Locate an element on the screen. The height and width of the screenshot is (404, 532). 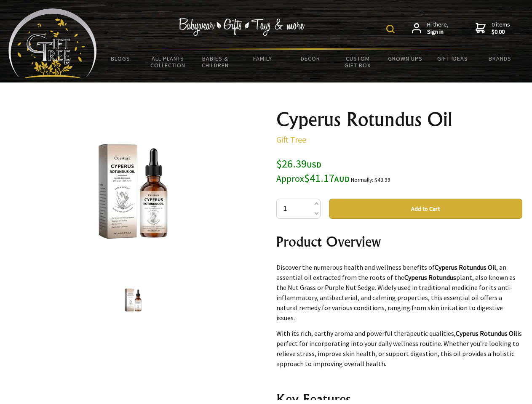
a: All Plants Collection is located at coordinates (168, 62).